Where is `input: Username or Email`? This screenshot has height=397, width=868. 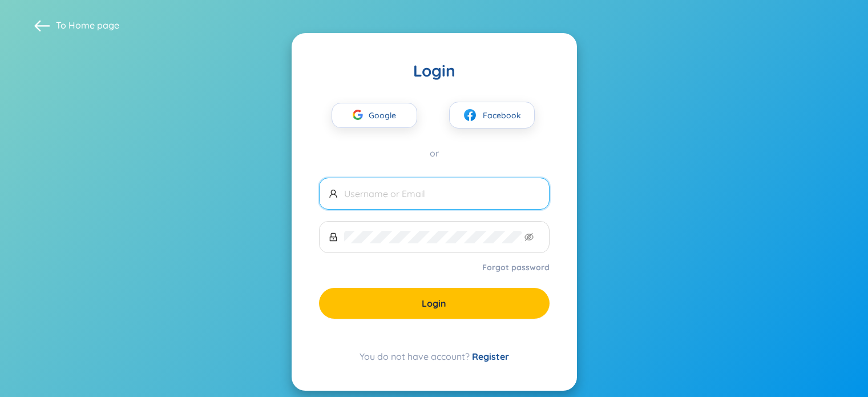 input: Username or Email is located at coordinates (441, 194).